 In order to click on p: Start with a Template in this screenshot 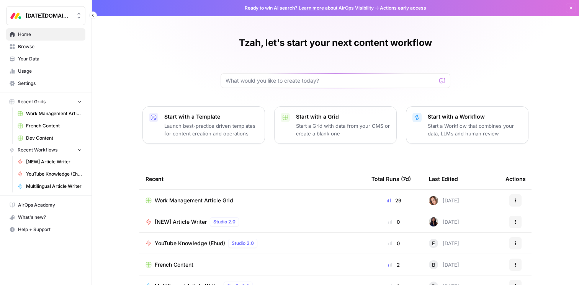, I will do `click(211, 117)`.